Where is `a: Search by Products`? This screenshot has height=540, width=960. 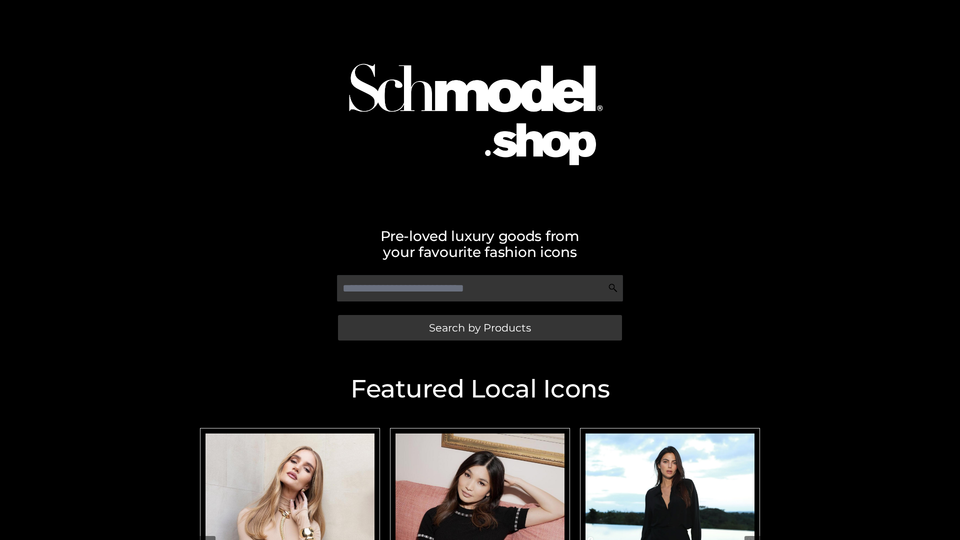 a: Search by Products is located at coordinates (480, 327).